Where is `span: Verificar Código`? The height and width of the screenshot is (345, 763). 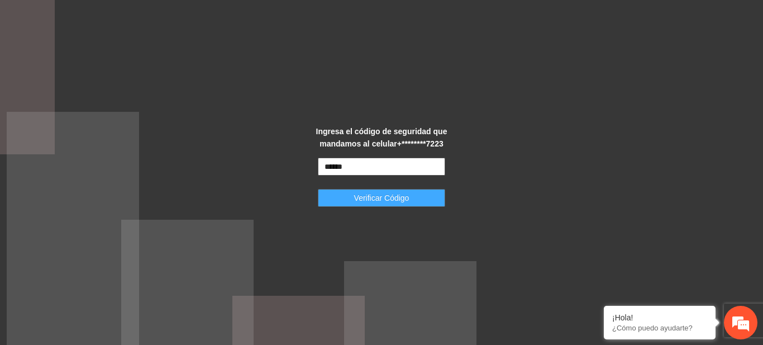 span: Verificar Código is located at coordinates (382, 198).